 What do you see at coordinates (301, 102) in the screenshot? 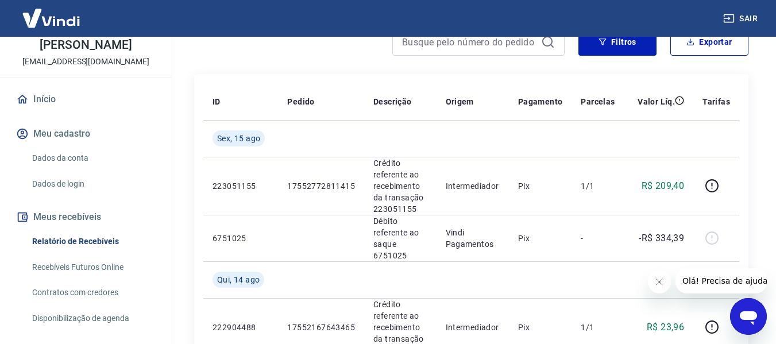
I see `p: Pedido` at bounding box center [301, 102].